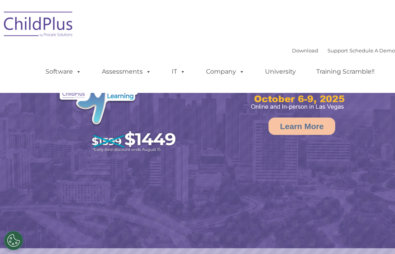 The width and height of the screenshot is (395, 254). What do you see at coordinates (63, 72) in the screenshot?
I see `a: Software` at bounding box center [63, 72].